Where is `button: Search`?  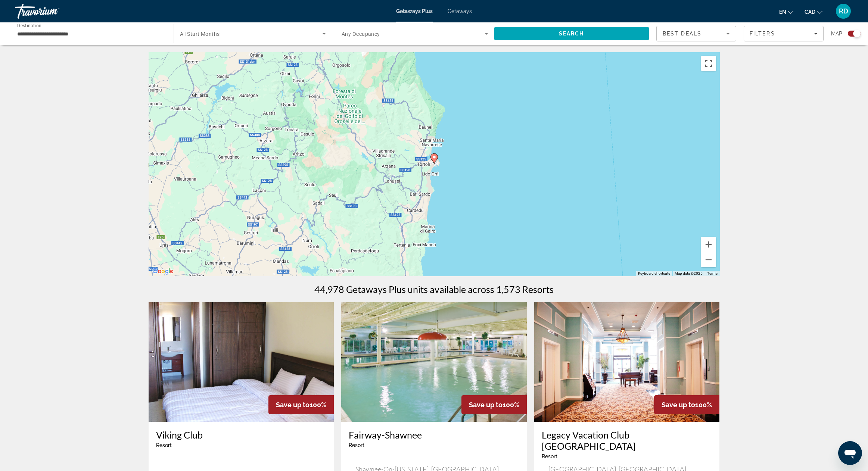
button: Search is located at coordinates (572, 34).